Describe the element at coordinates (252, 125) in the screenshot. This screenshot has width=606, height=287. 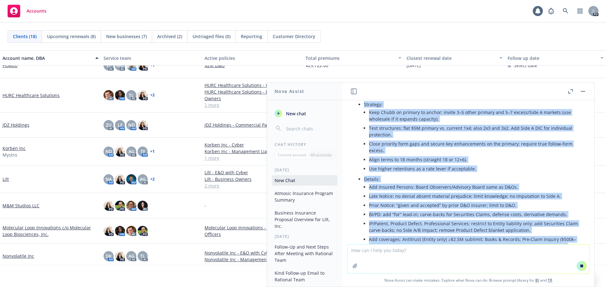
I see `a: JDZ Holdings - Commercial Package` at that location.